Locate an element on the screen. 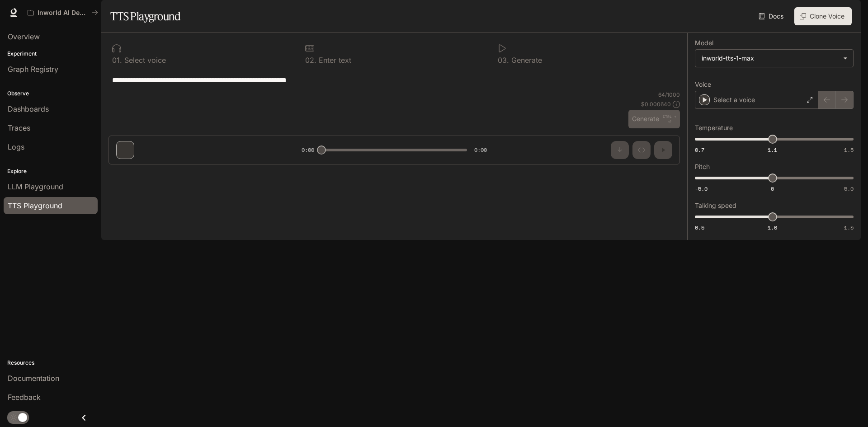 The height and width of the screenshot is (427, 868). p: Voice is located at coordinates (703, 84).